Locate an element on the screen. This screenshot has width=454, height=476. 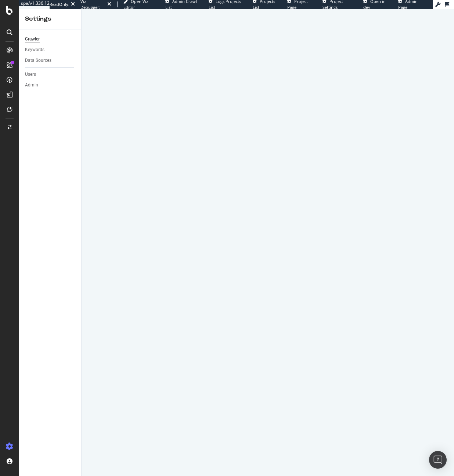
a: Crawler is located at coordinates (50, 39).